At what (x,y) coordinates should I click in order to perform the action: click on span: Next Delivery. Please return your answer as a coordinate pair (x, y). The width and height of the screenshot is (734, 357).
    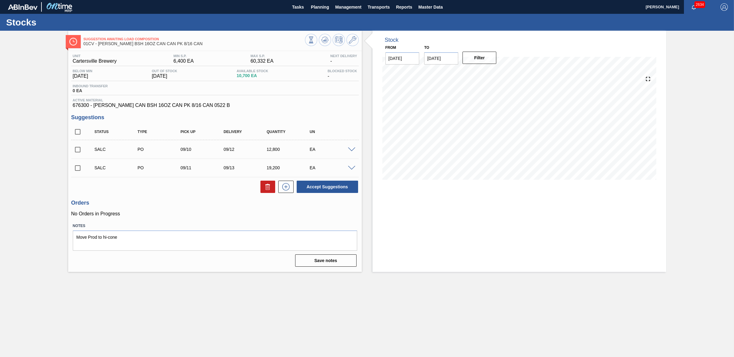
    Looking at the image, I should click on (344, 56).